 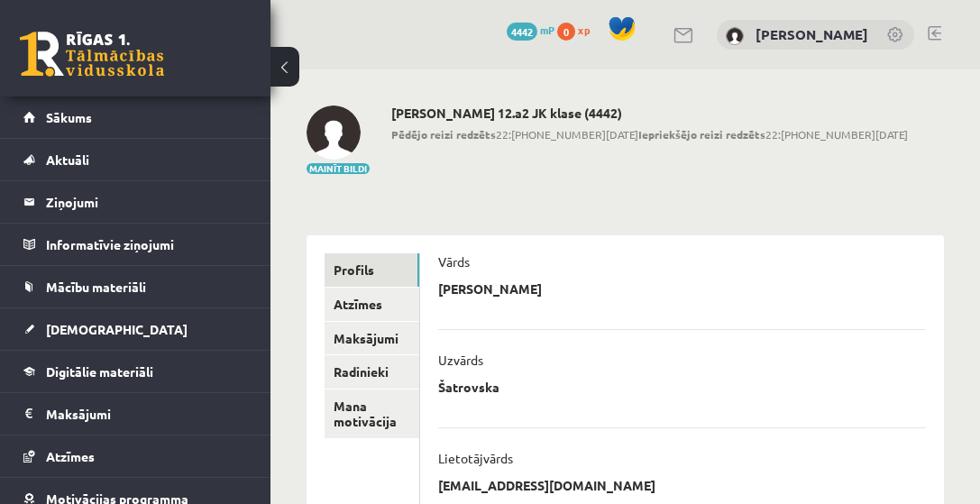 What do you see at coordinates (135, 117) in the screenshot?
I see `a: Sākums` at bounding box center [135, 117].